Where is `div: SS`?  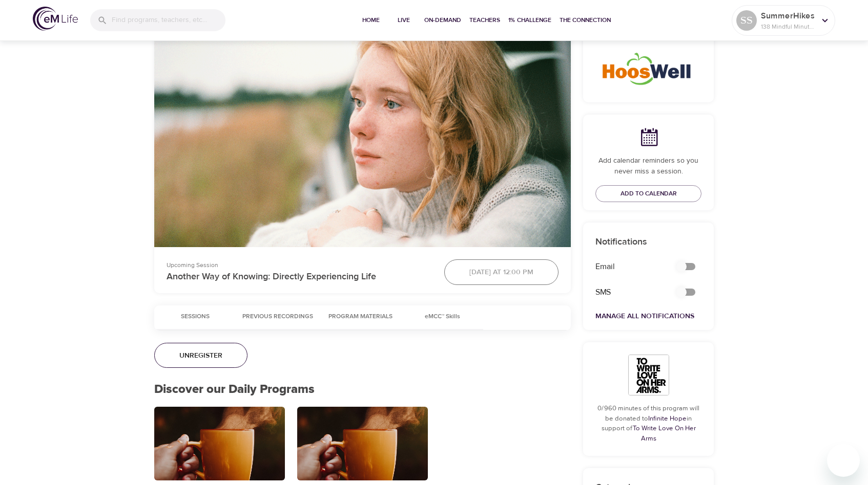 div: SS is located at coordinates (746, 20).